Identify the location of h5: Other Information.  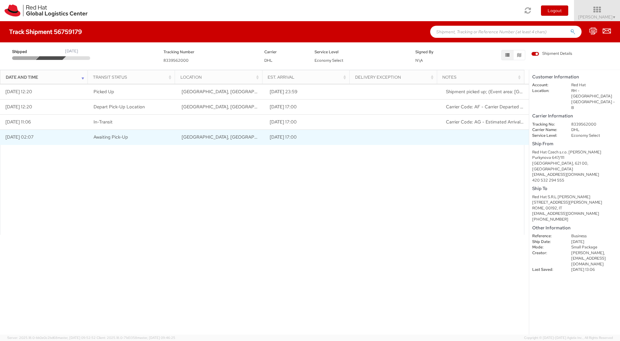
(574, 228).